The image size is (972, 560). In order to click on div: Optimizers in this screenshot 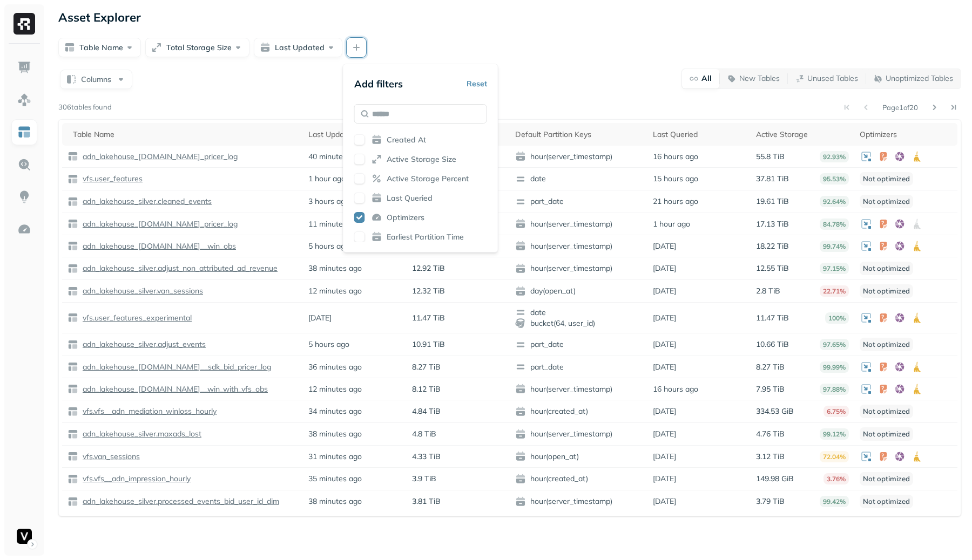, I will do `click(905, 134)`.